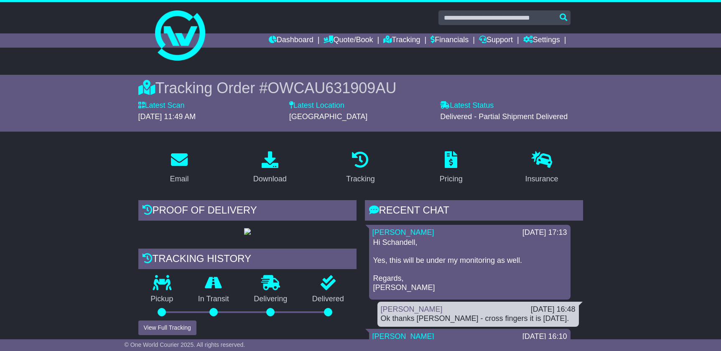  What do you see at coordinates (360, 179) in the screenshot?
I see `div: Tracking` at bounding box center [360, 179].